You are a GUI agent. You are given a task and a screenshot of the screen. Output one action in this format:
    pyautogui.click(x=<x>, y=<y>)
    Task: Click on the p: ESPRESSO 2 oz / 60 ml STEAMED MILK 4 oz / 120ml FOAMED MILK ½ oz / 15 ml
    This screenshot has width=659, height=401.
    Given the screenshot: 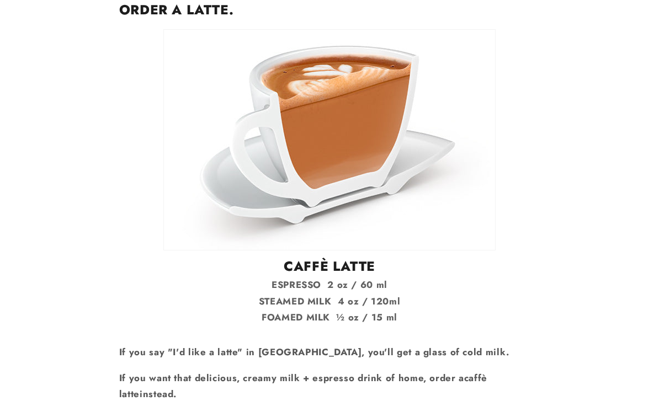 What is the action you would take?
    pyautogui.click(x=330, y=301)
    